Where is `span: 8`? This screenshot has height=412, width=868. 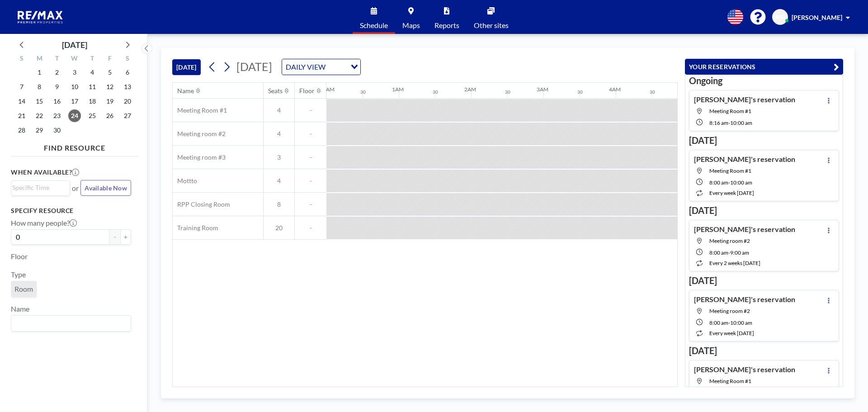 span: 8 is located at coordinates (279, 204).